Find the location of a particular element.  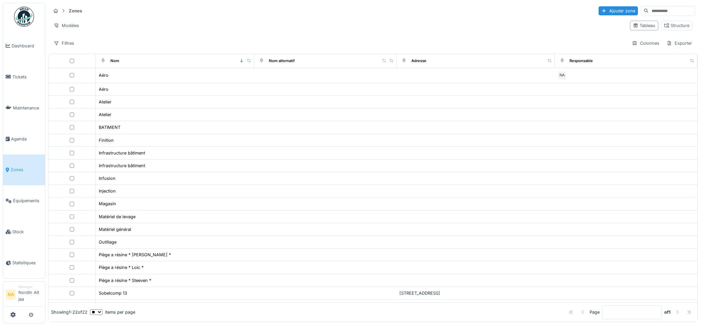

div: Piège a résine * Loic * is located at coordinates (121, 267).